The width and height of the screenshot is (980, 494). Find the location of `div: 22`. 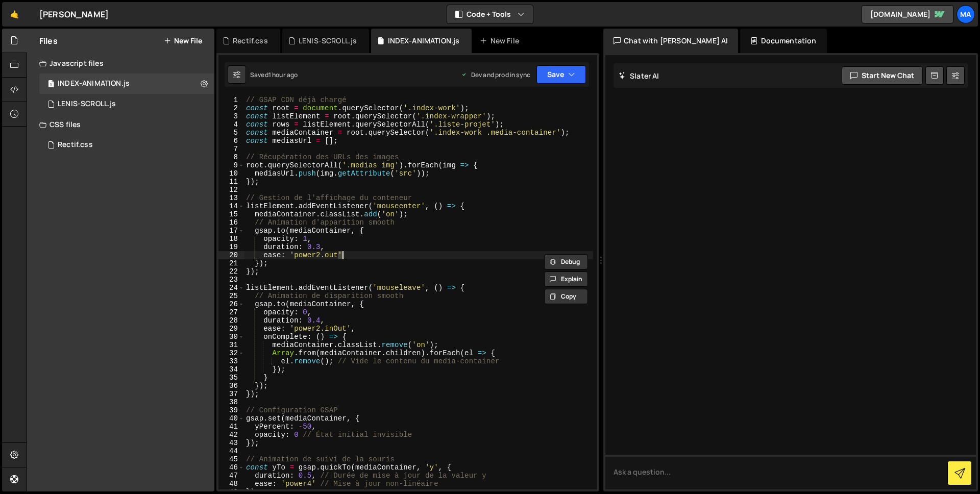

div: 22 is located at coordinates (231, 272).